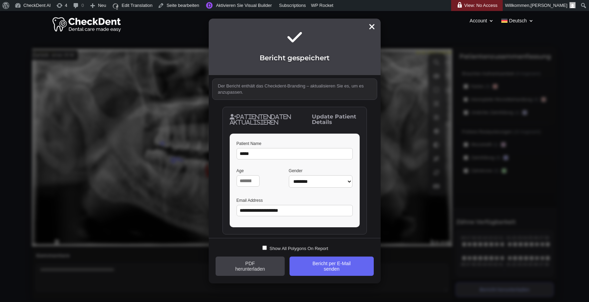  What do you see at coordinates (248, 171) in the screenshot?
I see `label: Age` at bounding box center [248, 171].